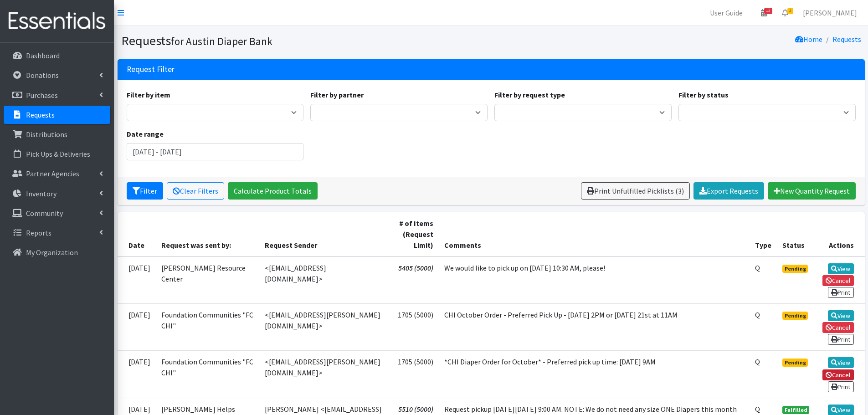 This screenshot has width=868, height=415. I want to click on a: 3, so click(785, 13).